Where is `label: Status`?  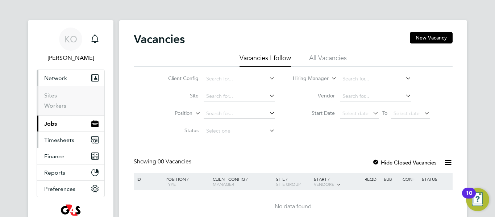 label: Status is located at coordinates (178, 130).